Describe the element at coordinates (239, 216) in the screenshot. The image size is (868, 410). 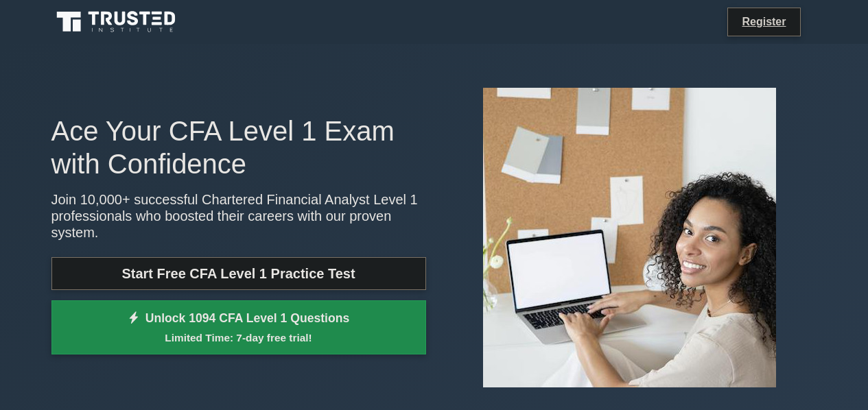
I see `p: Join 10,000+ successful Chartered Financial Analyst Level 1 professionals who boosted their caree...` at that location.